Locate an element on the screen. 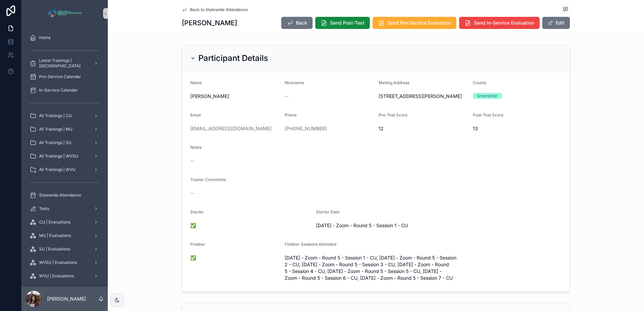 This screenshot has height=311, width=644. span: Starter is located at coordinates (197, 212).